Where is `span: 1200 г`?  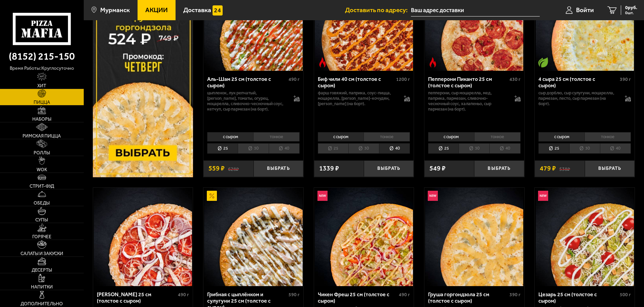 span: 1200 г is located at coordinates (403, 79).